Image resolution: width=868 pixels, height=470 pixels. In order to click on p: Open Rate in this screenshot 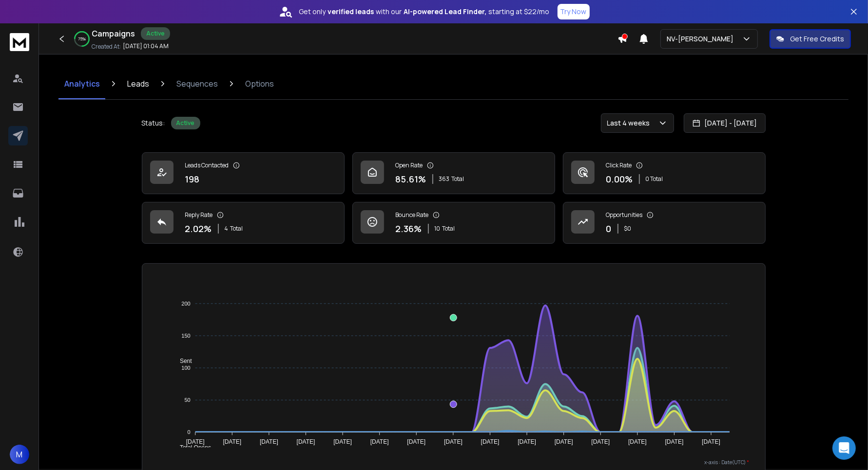, I will do `click(409, 166)`.